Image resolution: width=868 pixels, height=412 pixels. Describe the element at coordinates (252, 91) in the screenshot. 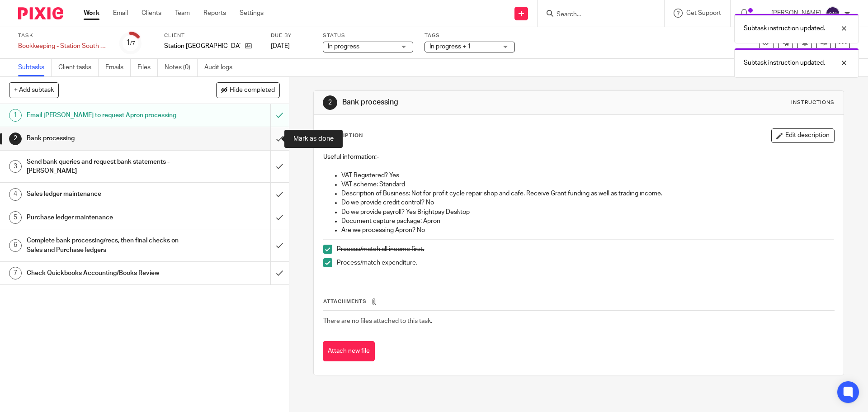

I see `span: Hide completed` at that location.